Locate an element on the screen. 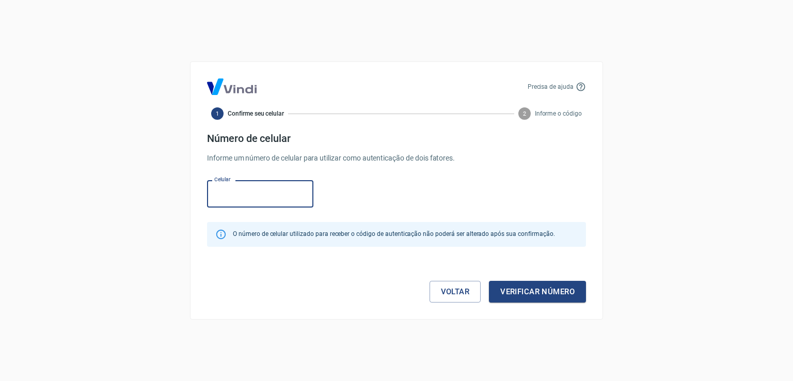 The image size is (793, 381). span: Confirme seu celular is located at coordinates (256, 114).